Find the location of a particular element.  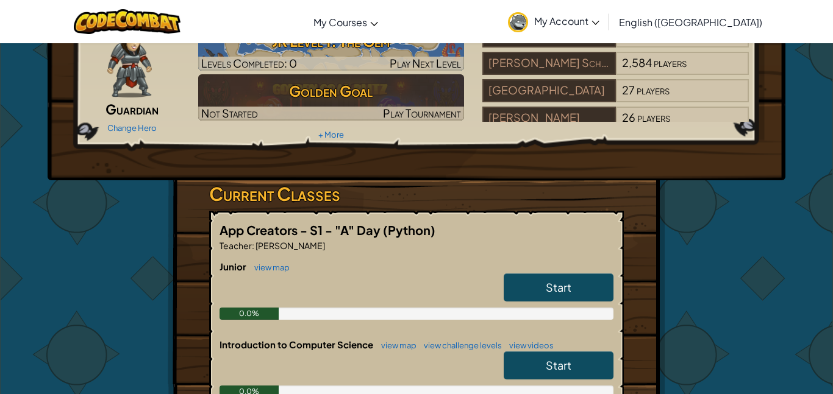

span: (Python) is located at coordinates (409, 230).